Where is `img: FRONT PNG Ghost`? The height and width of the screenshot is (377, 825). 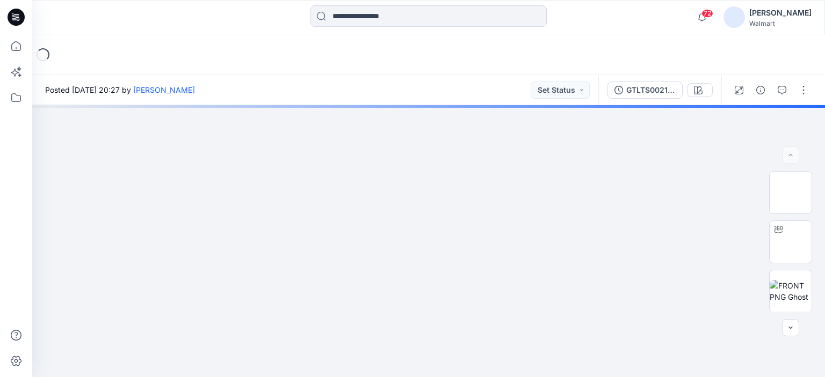
img: FRONT PNG Ghost is located at coordinates (790, 291).